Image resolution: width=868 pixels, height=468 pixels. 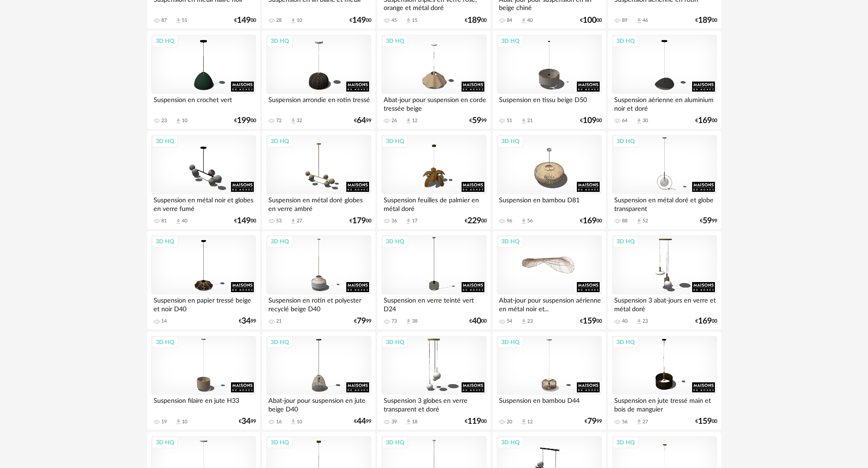 I want to click on div: Suspension en bambou D81, so click(x=549, y=203).